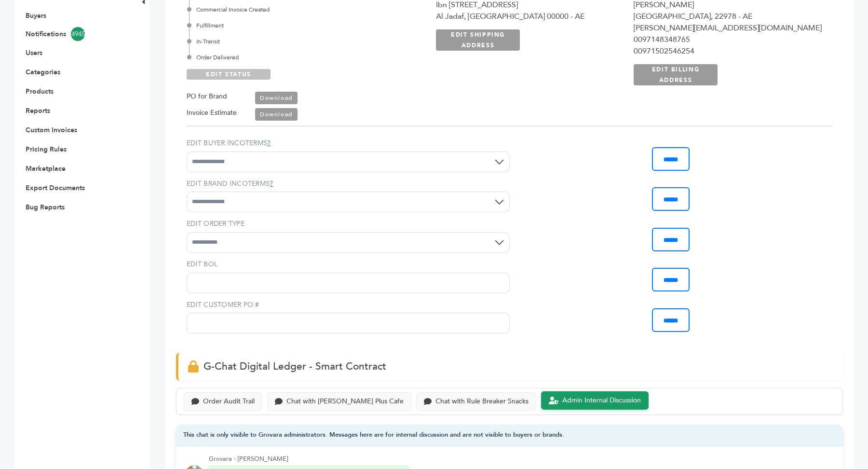 This screenshot has width=868, height=469. I want to click on a: Pricing Rules, so click(46, 149).